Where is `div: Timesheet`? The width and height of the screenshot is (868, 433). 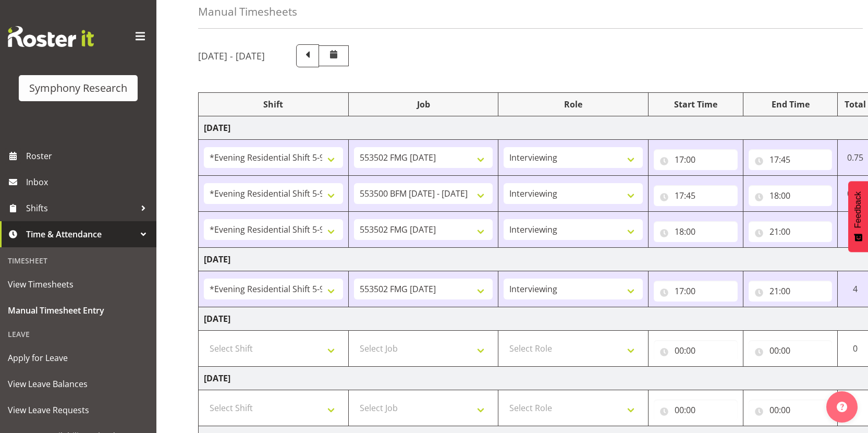 div: Timesheet is located at coordinates (78, 260).